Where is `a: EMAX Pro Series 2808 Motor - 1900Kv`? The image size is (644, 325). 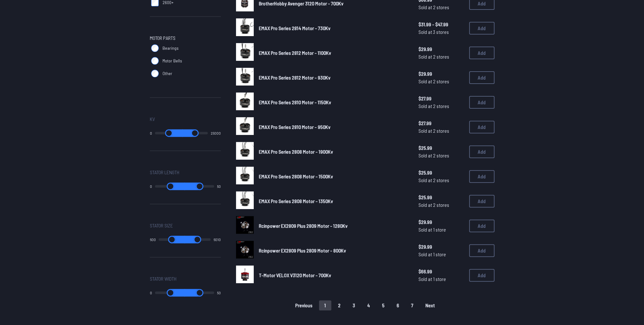 a: EMAX Pro Series 2808 Motor - 1900Kv is located at coordinates (334, 152).